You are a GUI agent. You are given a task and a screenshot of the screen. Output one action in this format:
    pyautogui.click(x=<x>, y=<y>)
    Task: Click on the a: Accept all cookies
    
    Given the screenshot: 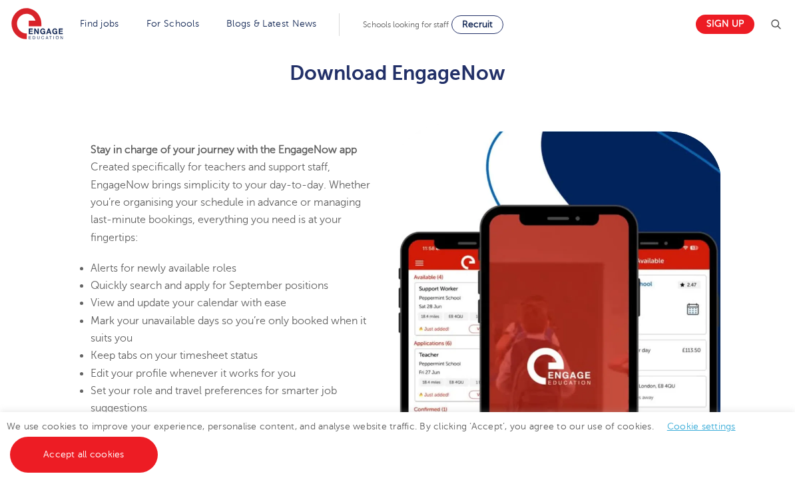 What is the action you would take?
    pyautogui.click(x=84, y=455)
    